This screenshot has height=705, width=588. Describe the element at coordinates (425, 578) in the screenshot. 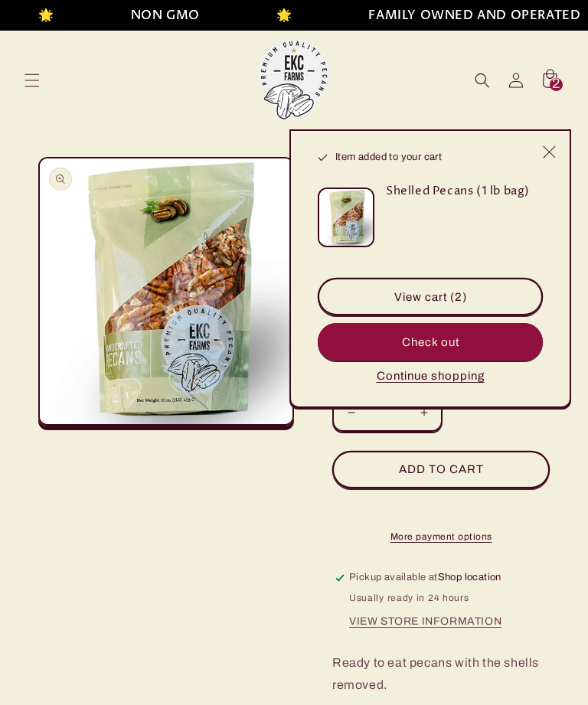

I see `p: Pickup available at` at that location.